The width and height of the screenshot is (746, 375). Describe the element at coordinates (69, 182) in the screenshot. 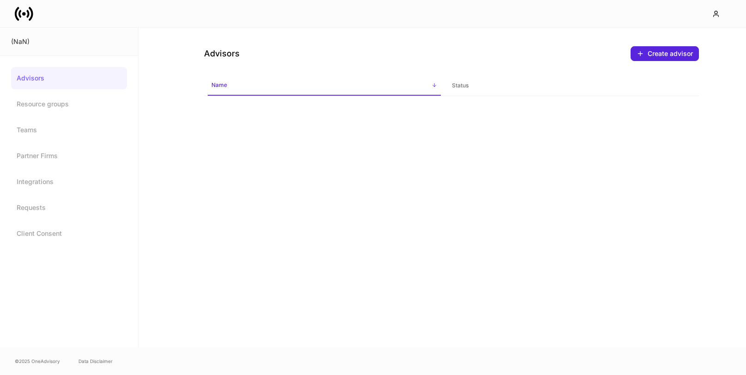

I see `a: Integrations` at that location.